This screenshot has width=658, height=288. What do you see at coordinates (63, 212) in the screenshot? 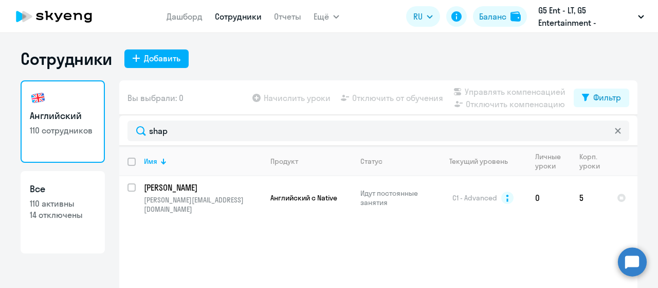
I see `a: Все110 активны14 отключены` at bounding box center [63, 212].